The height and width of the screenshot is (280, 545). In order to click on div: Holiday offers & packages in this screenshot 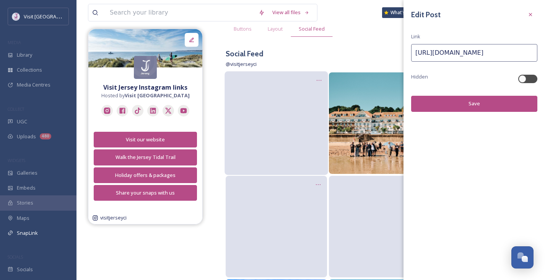, I will do `click(145, 175)`.